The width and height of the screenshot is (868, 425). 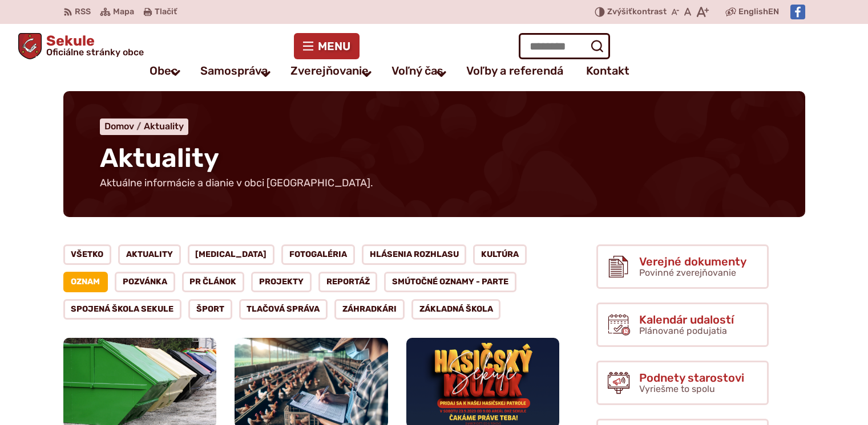 What do you see at coordinates (124, 126) in the screenshot?
I see `a: Domov` at bounding box center [124, 126].